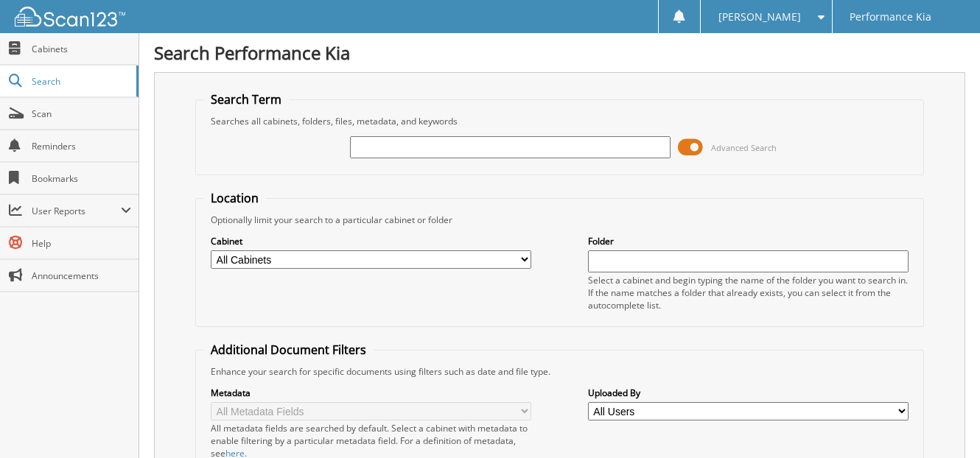 Image resolution: width=980 pixels, height=458 pixels. I want to click on div: Enhance your search for specific documents using filters such as date and file type., so click(559, 372).